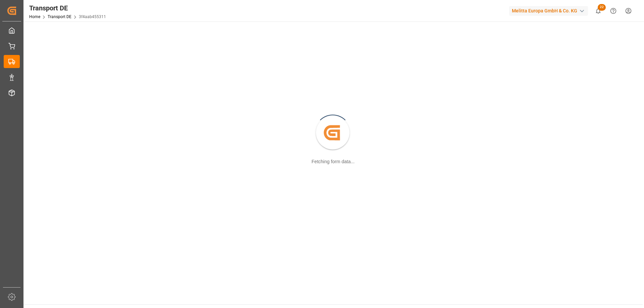 This screenshot has height=308, width=644. I want to click on a: Home, so click(34, 17).